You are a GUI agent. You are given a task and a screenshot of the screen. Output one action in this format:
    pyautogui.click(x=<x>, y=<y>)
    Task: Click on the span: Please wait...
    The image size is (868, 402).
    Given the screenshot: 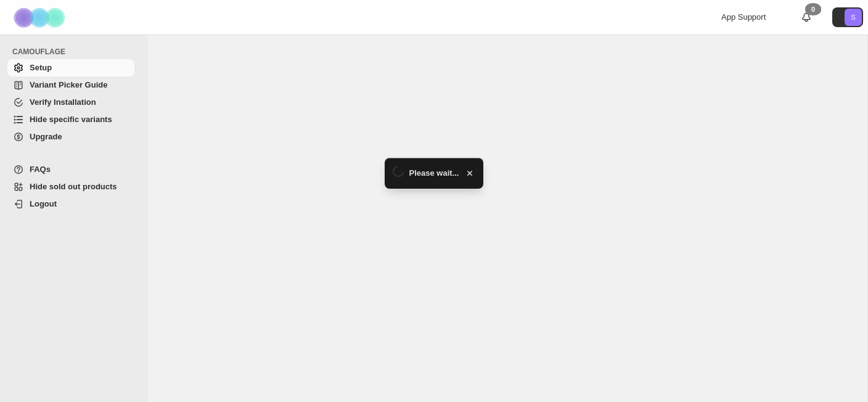 What is the action you would take?
    pyautogui.click(x=434, y=173)
    